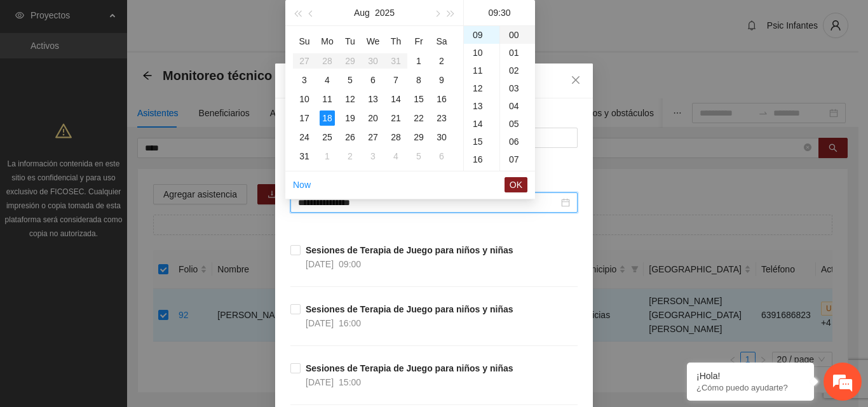 Image resolution: width=868 pixels, height=407 pixels. Describe the element at coordinates (396, 80) in the screenshot. I see `td: 2025-08-07` at that location.